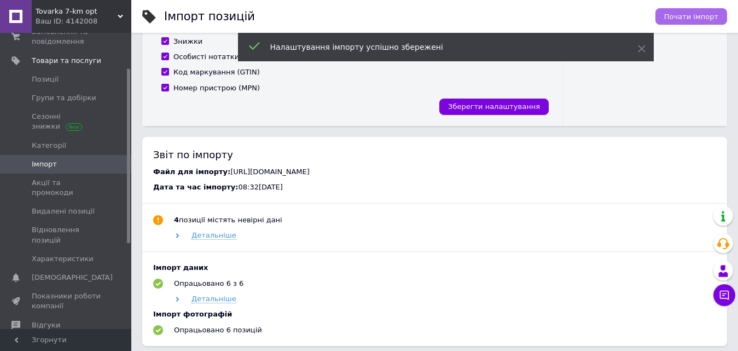  What do you see at coordinates (66, 61) in the screenshot?
I see `span: Товари та послуги` at bounding box center [66, 61].